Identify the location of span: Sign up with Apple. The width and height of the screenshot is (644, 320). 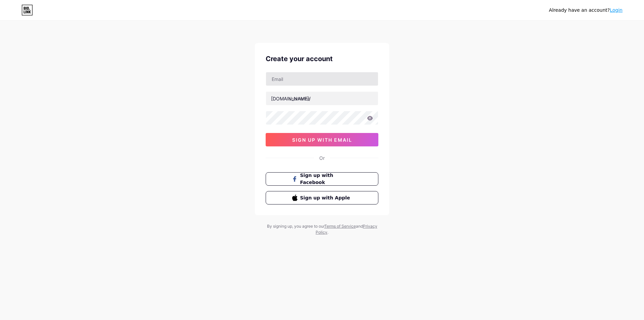
(326, 198).